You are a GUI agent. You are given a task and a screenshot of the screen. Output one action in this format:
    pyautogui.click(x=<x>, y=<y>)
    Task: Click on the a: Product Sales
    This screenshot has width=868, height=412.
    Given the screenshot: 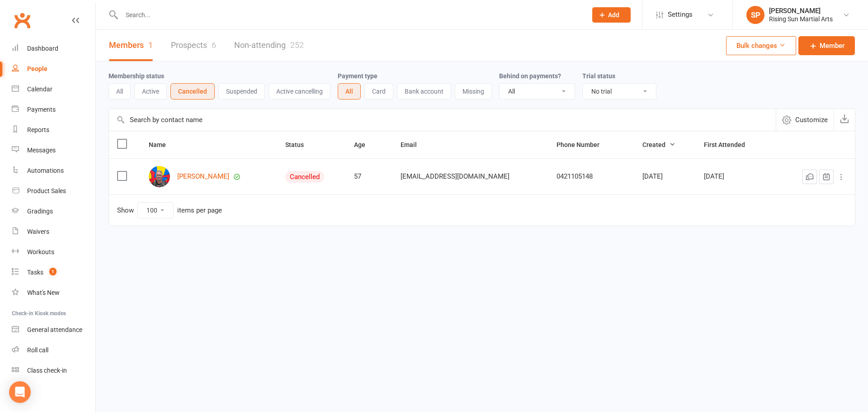 What is the action you would take?
    pyautogui.click(x=54, y=191)
    